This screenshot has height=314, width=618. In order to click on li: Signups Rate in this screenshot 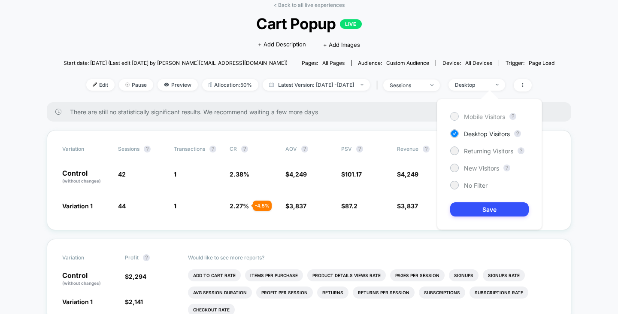, I will do `click(504, 275)`.